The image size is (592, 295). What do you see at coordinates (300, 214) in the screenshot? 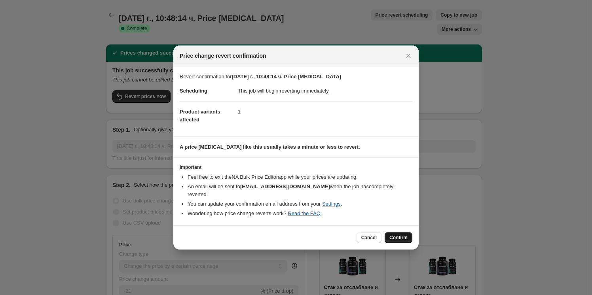
I see `li: Wondering how price change reverts work? .` at bounding box center [300, 214].